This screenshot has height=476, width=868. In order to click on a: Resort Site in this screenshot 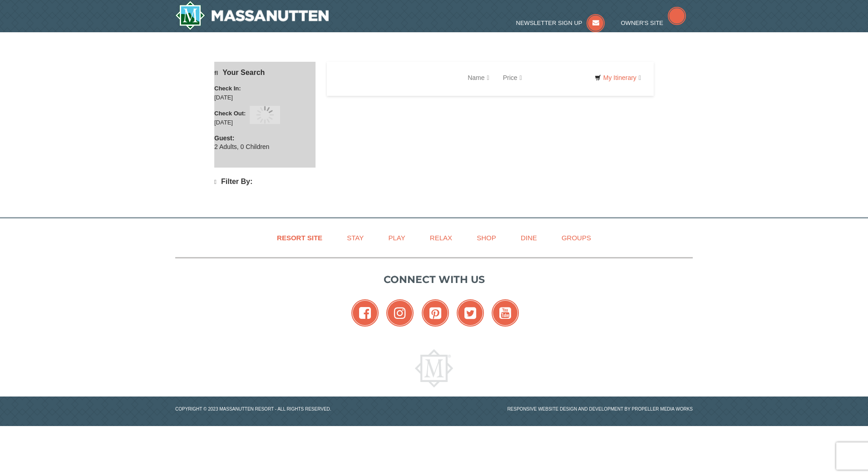, I will do `click(300, 237)`.